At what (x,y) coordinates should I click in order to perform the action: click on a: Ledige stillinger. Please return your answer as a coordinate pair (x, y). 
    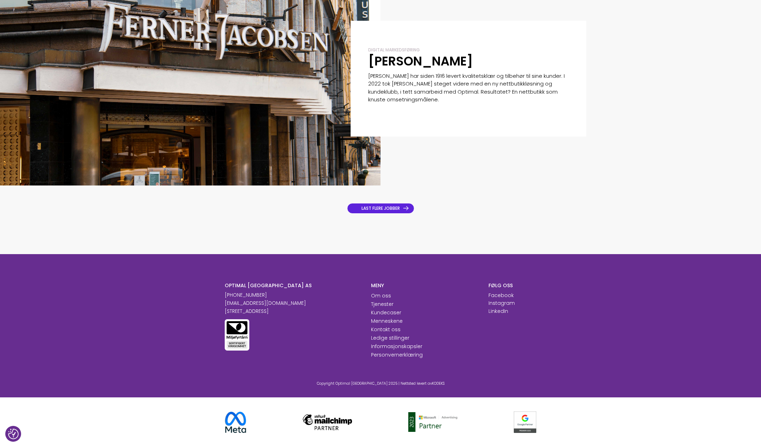
    Looking at the image, I should click on (390, 338).